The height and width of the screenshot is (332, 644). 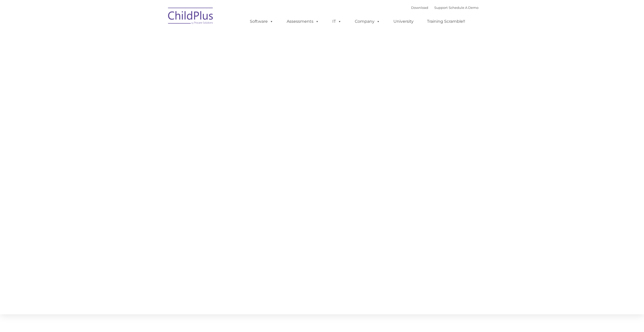 I want to click on a: Download, so click(x=420, y=8).